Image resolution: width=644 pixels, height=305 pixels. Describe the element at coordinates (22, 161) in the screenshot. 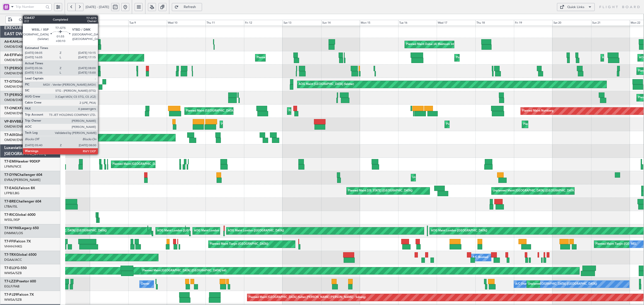

I see `a: T7-EMIHawker 900XP` at that location.